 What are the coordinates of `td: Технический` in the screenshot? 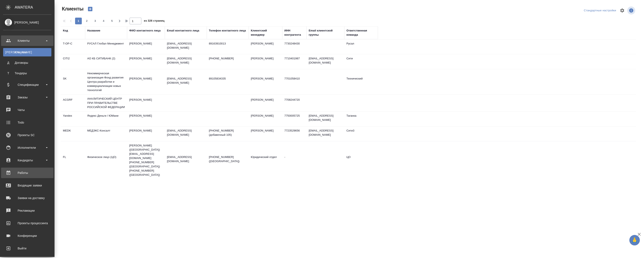 It's located at (361, 82).